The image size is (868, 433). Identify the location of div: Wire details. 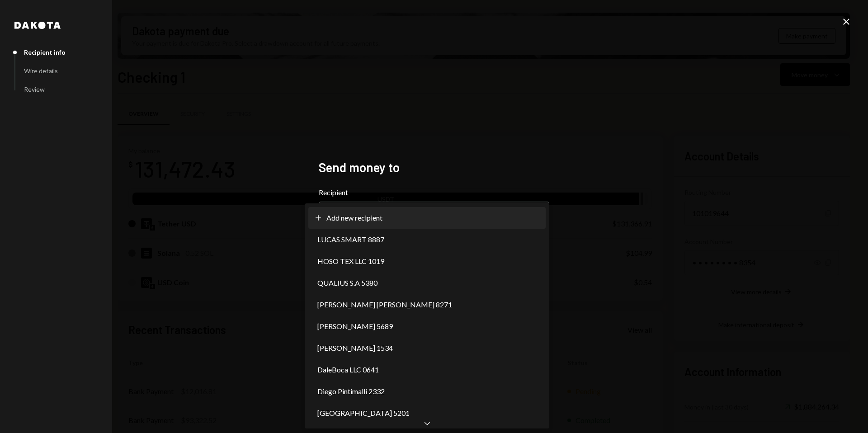
(41, 70).